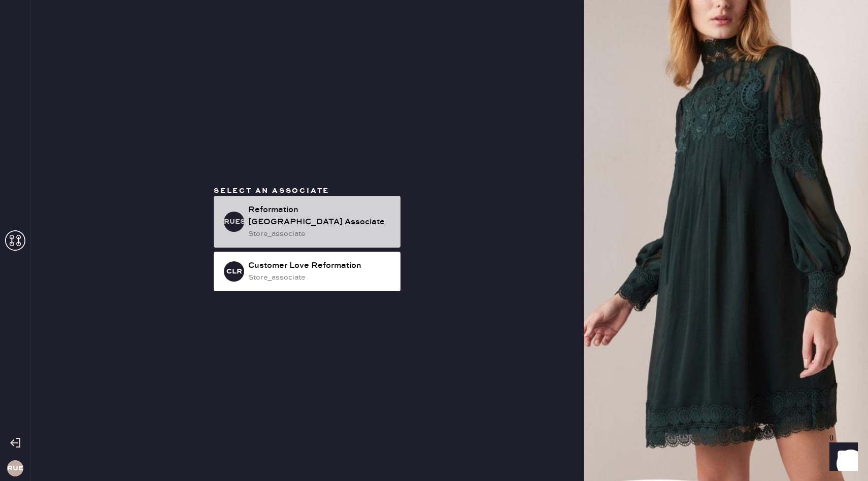 Image resolution: width=868 pixels, height=481 pixels. I want to click on h3: RUES, so click(15, 468).